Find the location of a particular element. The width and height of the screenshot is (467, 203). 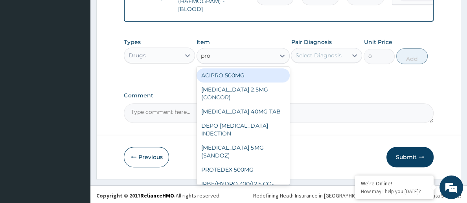

div: Chat with us now is located at coordinates (87, 49).